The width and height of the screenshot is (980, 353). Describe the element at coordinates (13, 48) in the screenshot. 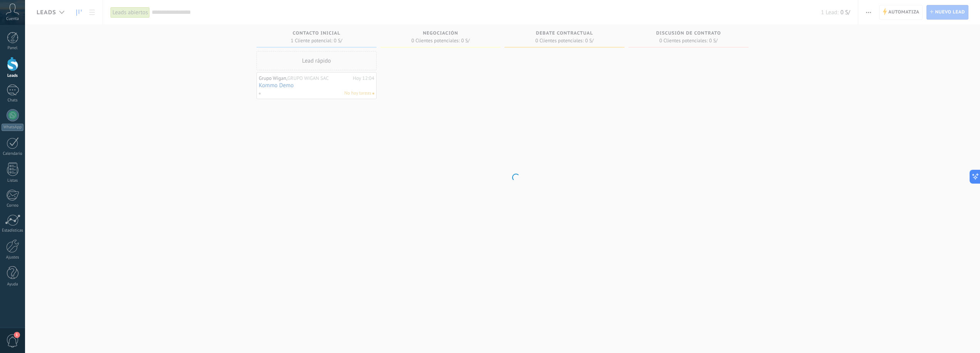

I see `div: Panel` at that location.